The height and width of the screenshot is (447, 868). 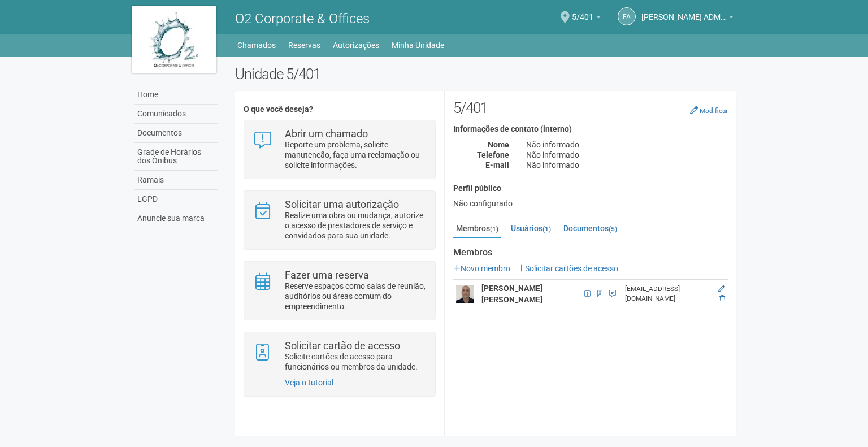 I want to click on strong: Nome, so click(x=499, y=145).